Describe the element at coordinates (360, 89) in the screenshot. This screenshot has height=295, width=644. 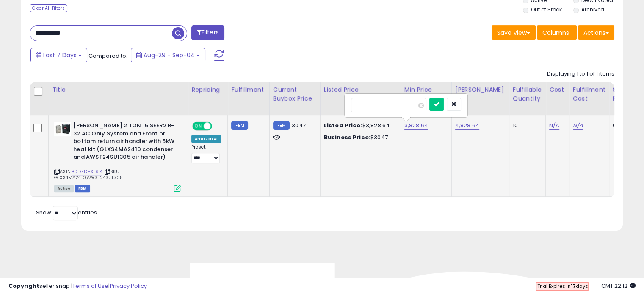
I see `div: Listed Price` at that location.